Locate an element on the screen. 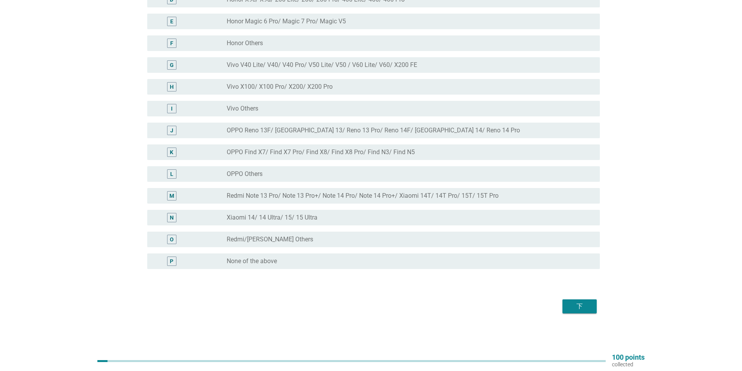  label: OPPO Find X7/ Find X7 Pro/ Find X8/ Find X8 Pro/ Find N3/ Find N5 is located at coordinates (320, 152).